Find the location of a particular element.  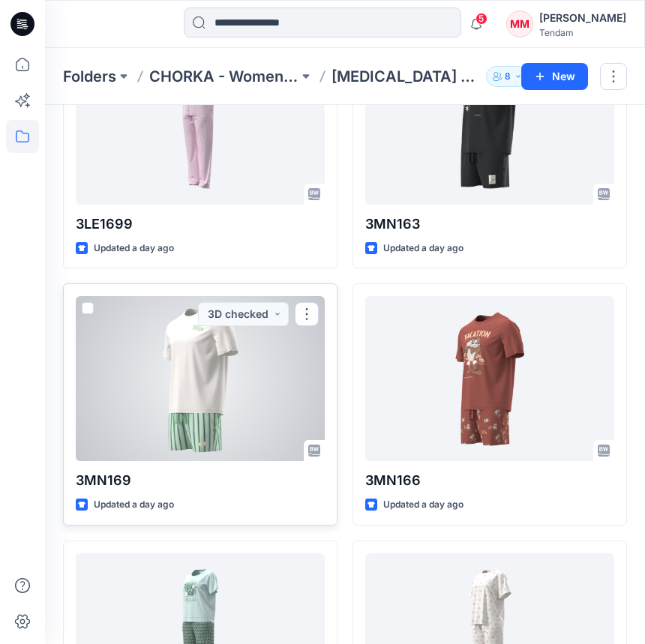

button: New is located at coordinates (554, 76).